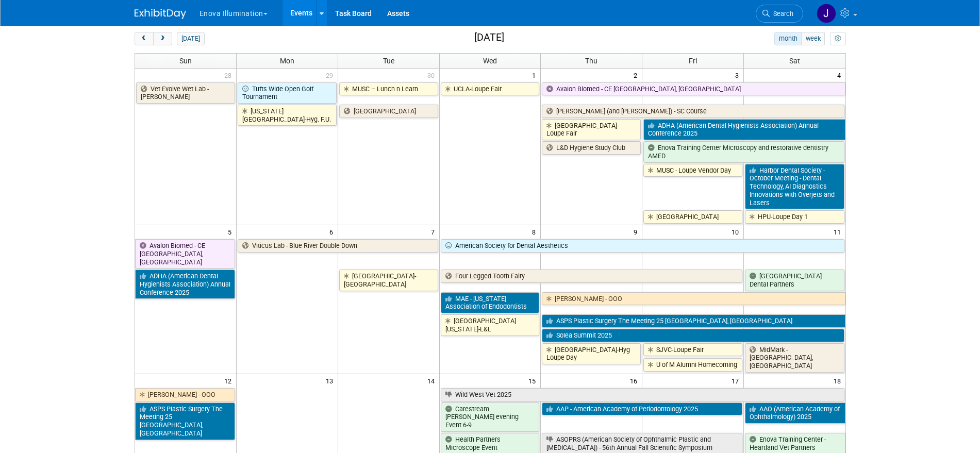 The image size is (980, 453). I want to click on a: HPU-Loupe Day 1, so click(794, 217).